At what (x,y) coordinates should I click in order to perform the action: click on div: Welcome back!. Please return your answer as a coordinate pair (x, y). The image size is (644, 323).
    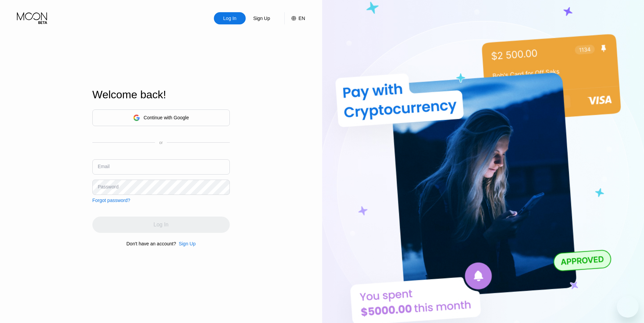
    Looking at the image, I should click on (161, 94).